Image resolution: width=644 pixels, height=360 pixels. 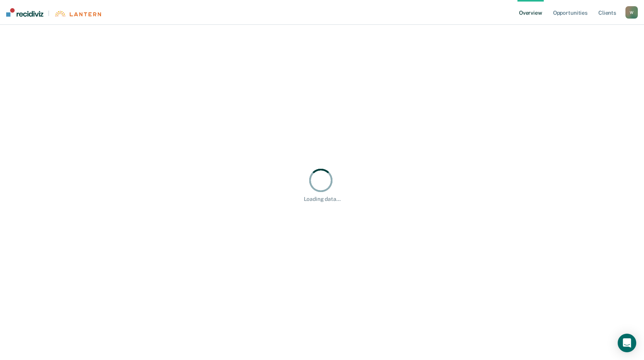 I want to click on img: Recidiviz, so click(x=25, y=12).